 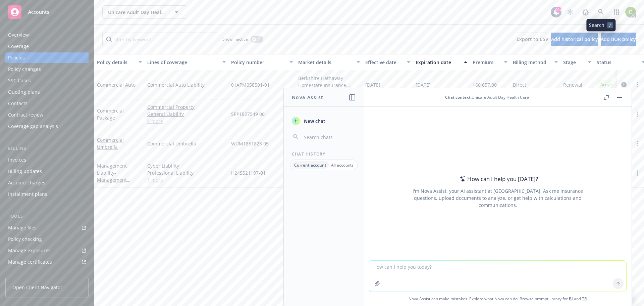 I want to click on span: Open Client Navigator, so click(x=37, y=287).